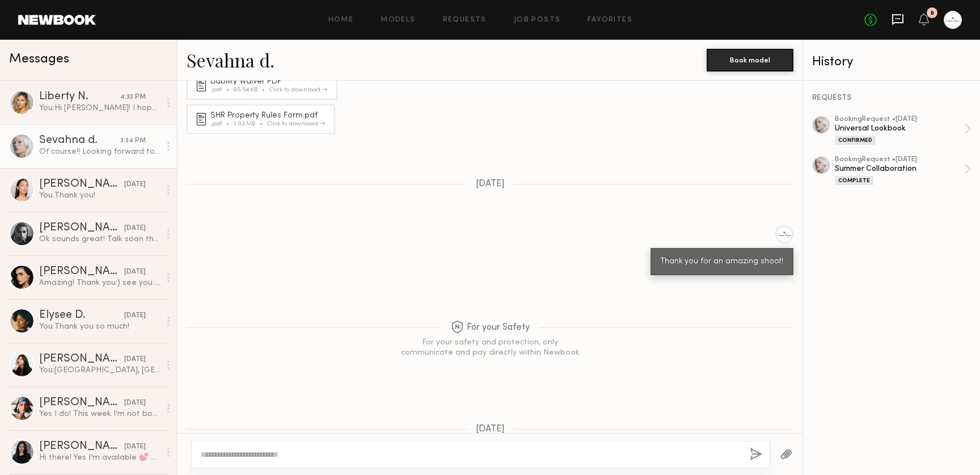 This screenshot has width=980, height=475. I want to click on div: You: Thank you!, so click(99, 195).